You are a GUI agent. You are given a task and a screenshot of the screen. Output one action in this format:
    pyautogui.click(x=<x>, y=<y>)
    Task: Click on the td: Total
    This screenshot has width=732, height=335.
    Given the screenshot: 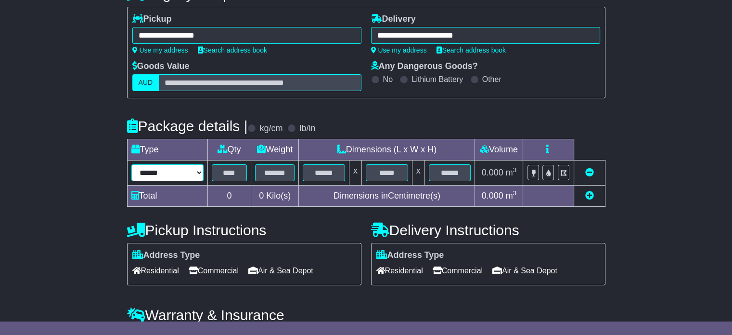 What is the action you would take?
    pyautogui.click(x=167, y=196)
    